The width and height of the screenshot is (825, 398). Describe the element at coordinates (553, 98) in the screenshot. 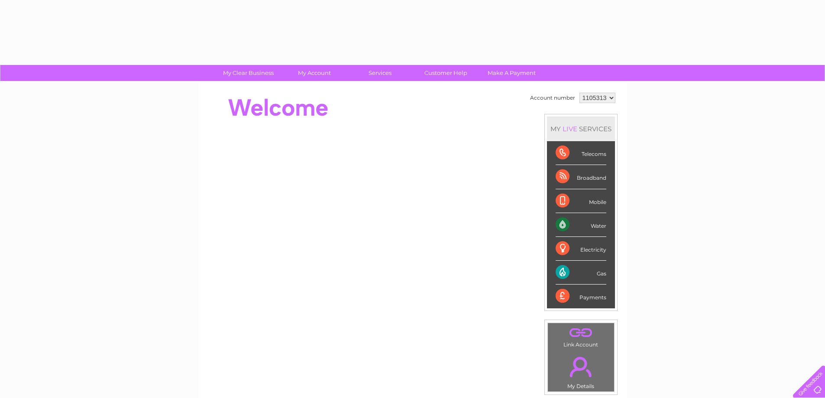

I see `td: Account number` at that location.